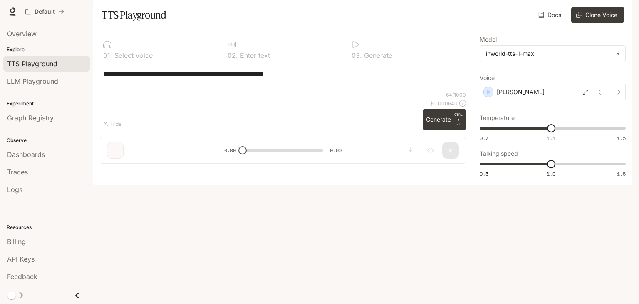  What do you see at coordinates (444, 103) in the screenshot?
I see `p: $ 0.000640` at bounding box center [444, 103].